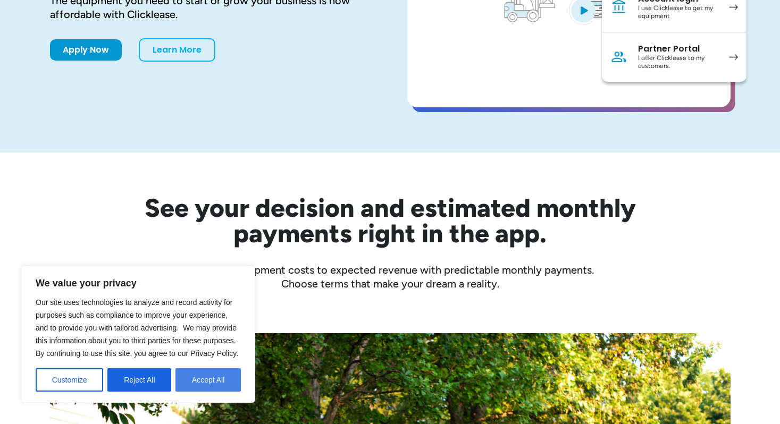 This screenshot has width=780, height=424. Describe the element at coordinates (69, 380) in the screenshot. I see `button: Customize` at that location.